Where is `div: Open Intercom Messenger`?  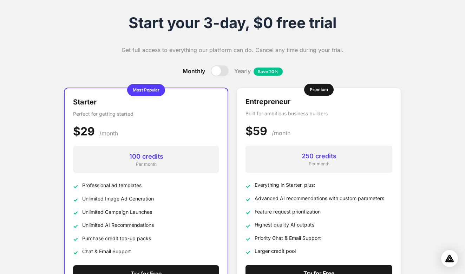
div: Open Intercom Messenger is located at coordinates (449, 258).